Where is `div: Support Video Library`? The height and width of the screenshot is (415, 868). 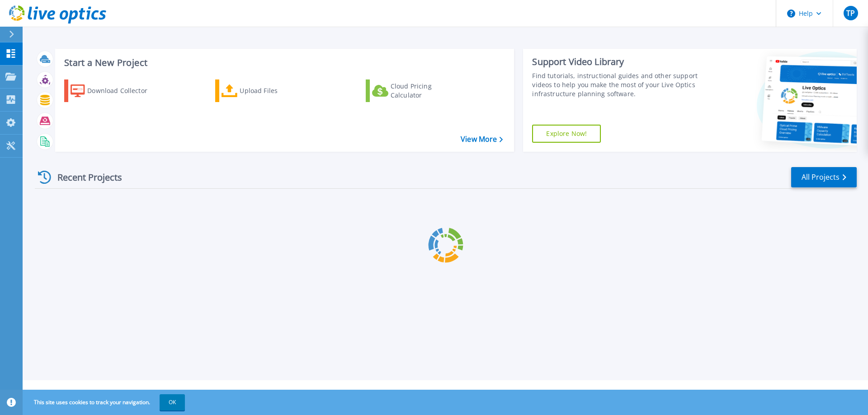
div: Support Video Library is located at coordinates (617, 62).